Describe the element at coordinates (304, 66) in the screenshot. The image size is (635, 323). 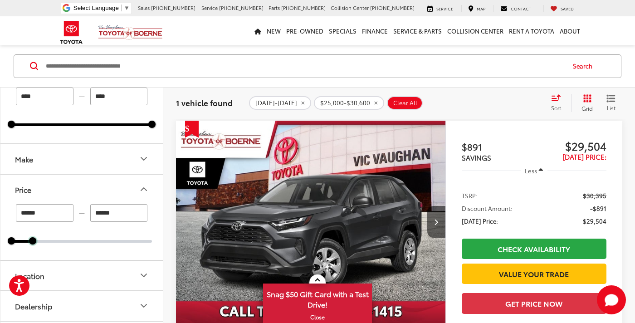
I see `form: Search by Make, Model, or Keyword` at that location.